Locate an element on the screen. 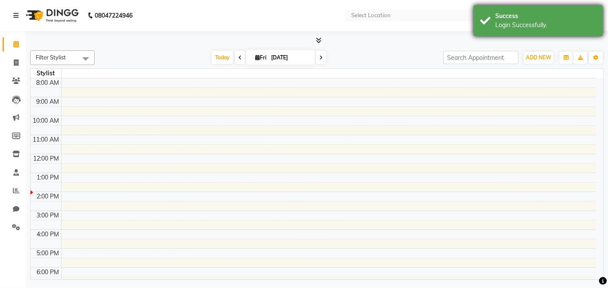 The image size is (608, 288). div: 10:00 AM is located at coordinates (46, 120).